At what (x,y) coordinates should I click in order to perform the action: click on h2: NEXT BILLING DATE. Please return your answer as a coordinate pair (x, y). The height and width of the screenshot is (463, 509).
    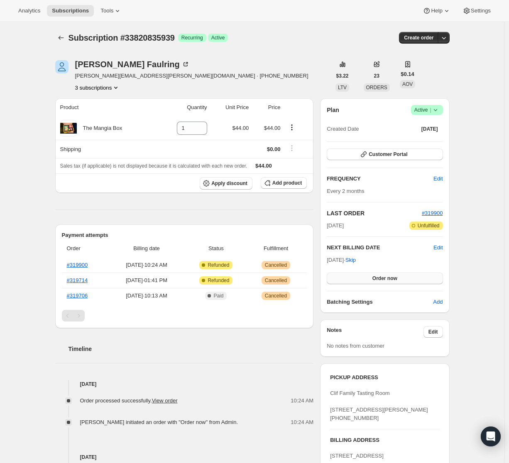
    Looking at the image, I should click on (380, 248).